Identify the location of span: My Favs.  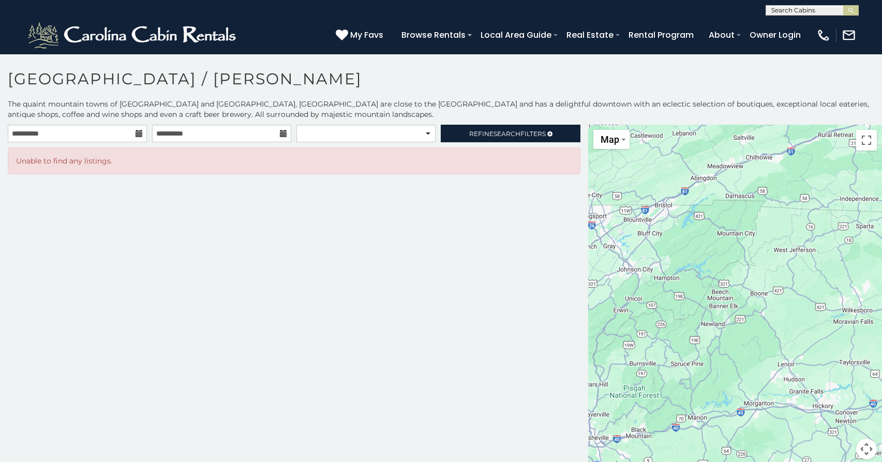
(367, 35).